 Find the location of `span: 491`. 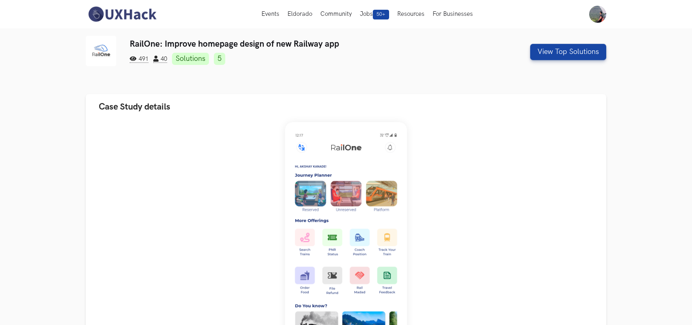

span: 491 is located at coordinates (139, 59).